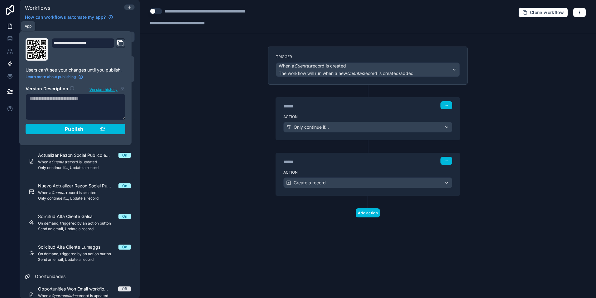 This screenshot has width=596, height=298. I want to click on a: Learn more about publishing, so click(54, 77).